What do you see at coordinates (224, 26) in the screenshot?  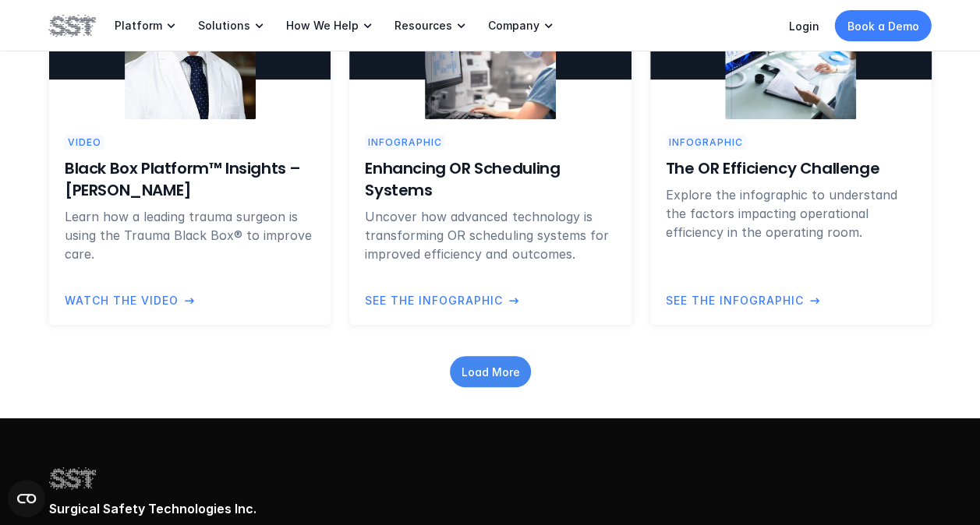 I see `p: Solutions` at bounding box center [224, 26].